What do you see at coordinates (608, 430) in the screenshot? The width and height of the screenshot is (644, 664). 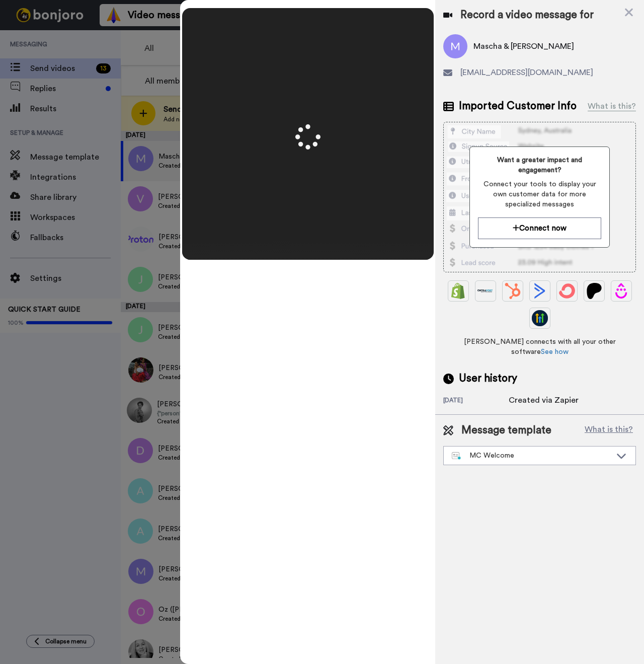 I see `button: What is this?` at bounding box center [608, 430].